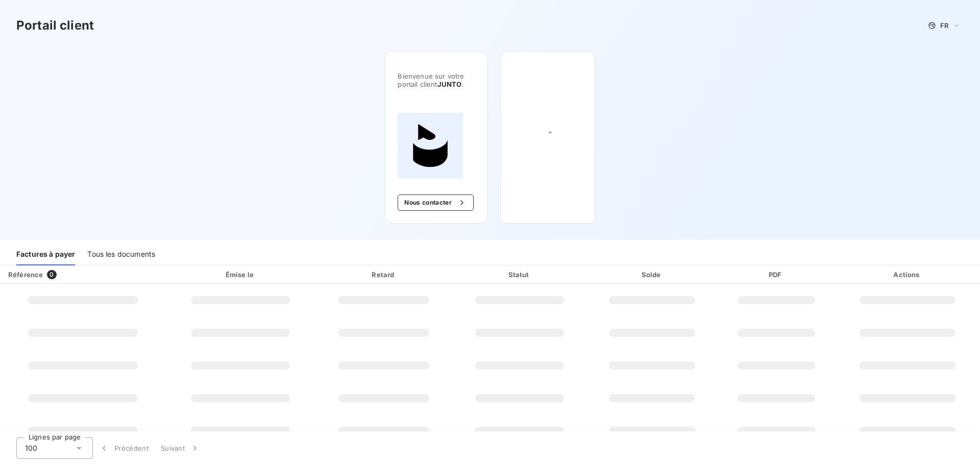 The width and height of the screenshot is (980, 465). I want to click on div: Statut, so click(520, 274).